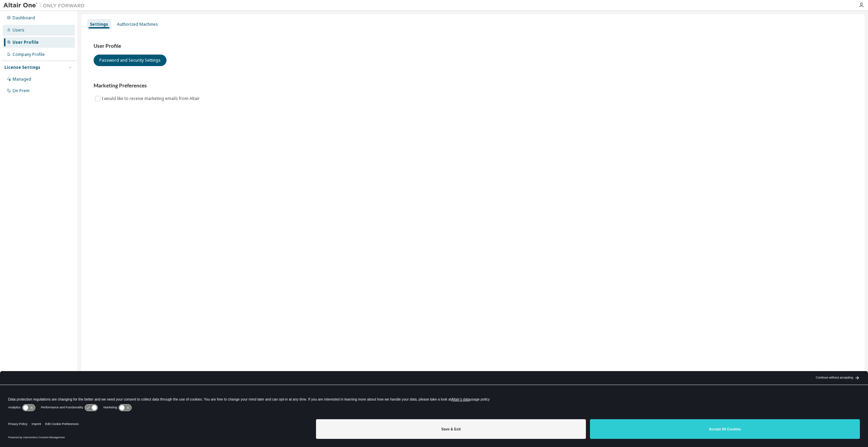 The image size is (868, 447). Describe the element at coordinates (28, 54) in the screenshot. I see `div: Company Profile` at that location.